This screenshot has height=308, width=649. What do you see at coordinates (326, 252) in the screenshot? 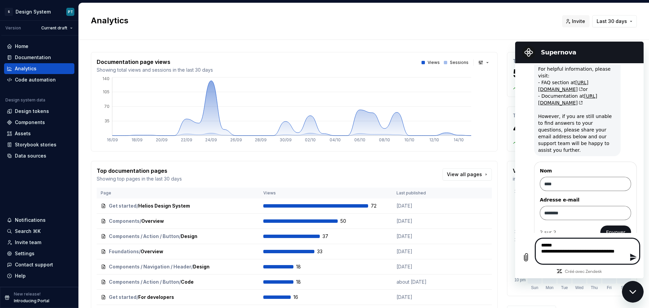
I see `span: 33` at bounding box center [326, 252].